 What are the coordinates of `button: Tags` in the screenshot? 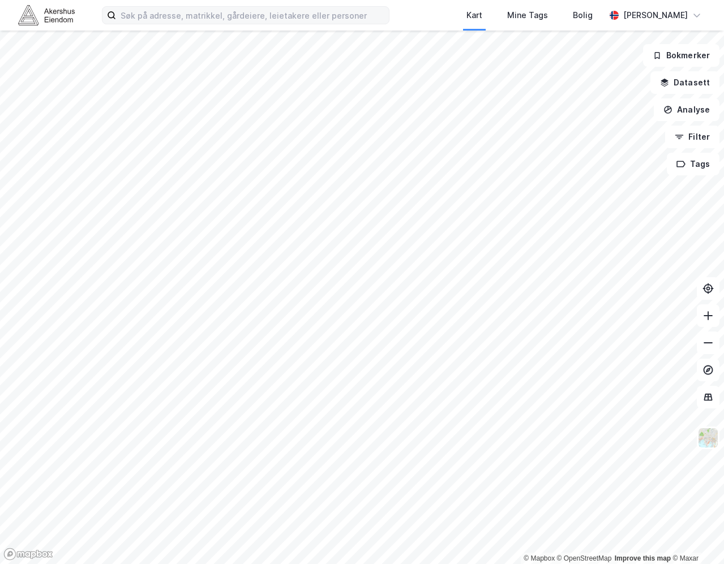 It's located at (693, 164).